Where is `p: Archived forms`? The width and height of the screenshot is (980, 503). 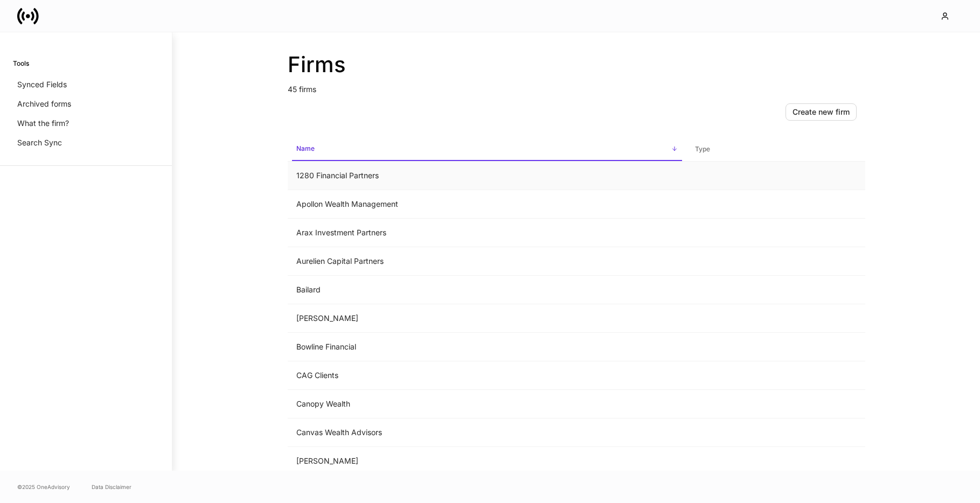 p: Archived forms is located at coordinates (45, 104).